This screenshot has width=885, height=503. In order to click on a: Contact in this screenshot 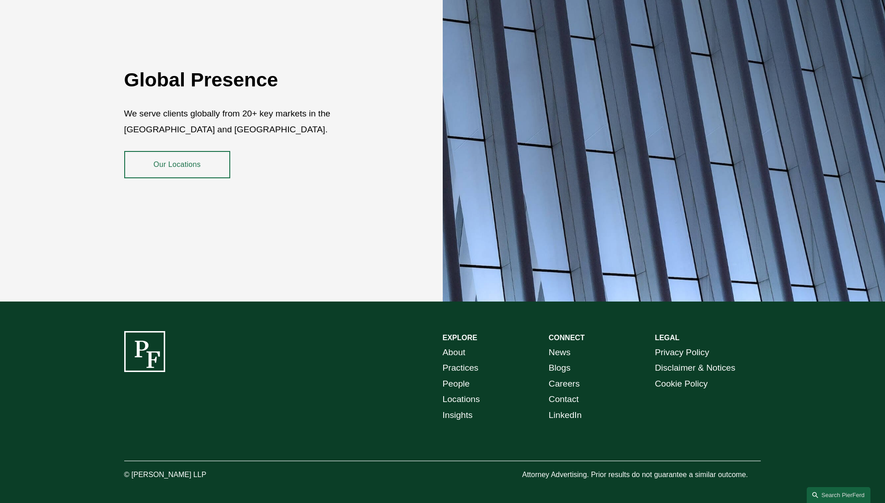, I will do `click(564, 399)`.